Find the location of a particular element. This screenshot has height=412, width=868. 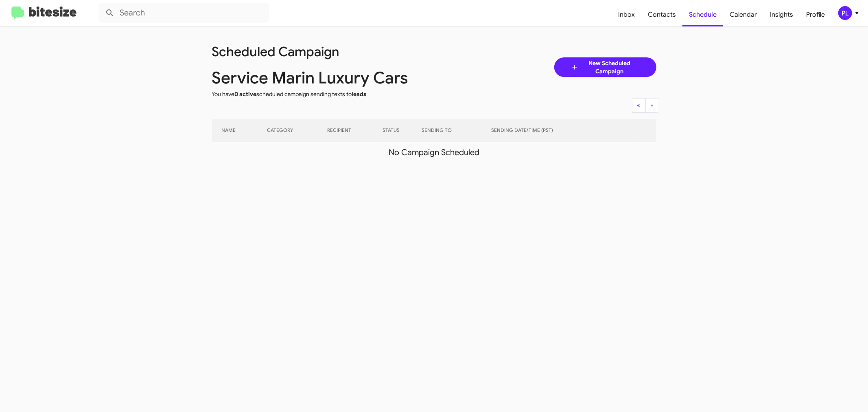

span: Contacts is located at coordinates (662, 15).